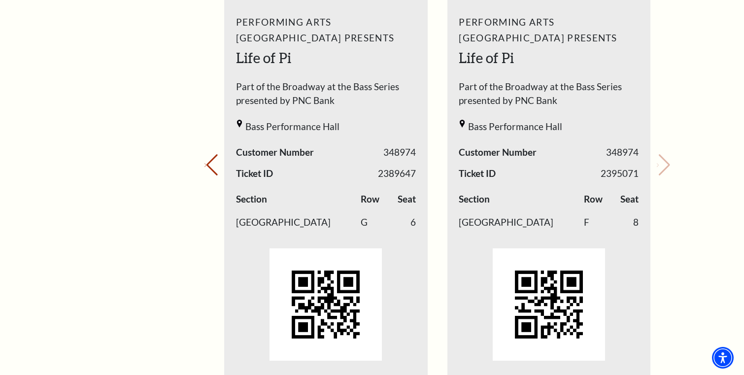 The width and height of the screenshot is (744, 375). Describe the element at coordinates (404, 223) in the screenshot. I see `td: 6` at that location.